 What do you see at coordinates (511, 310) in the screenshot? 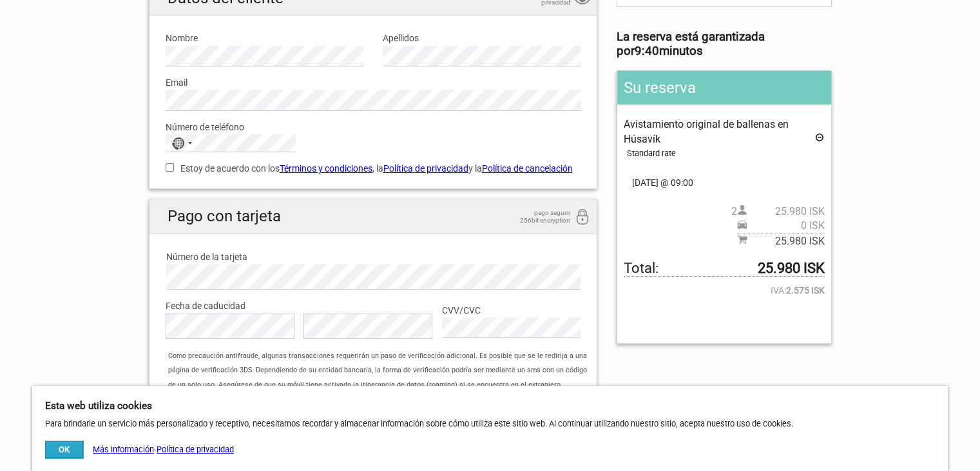
I see `label: CVV/CVC` at bounding box center [511, 310].